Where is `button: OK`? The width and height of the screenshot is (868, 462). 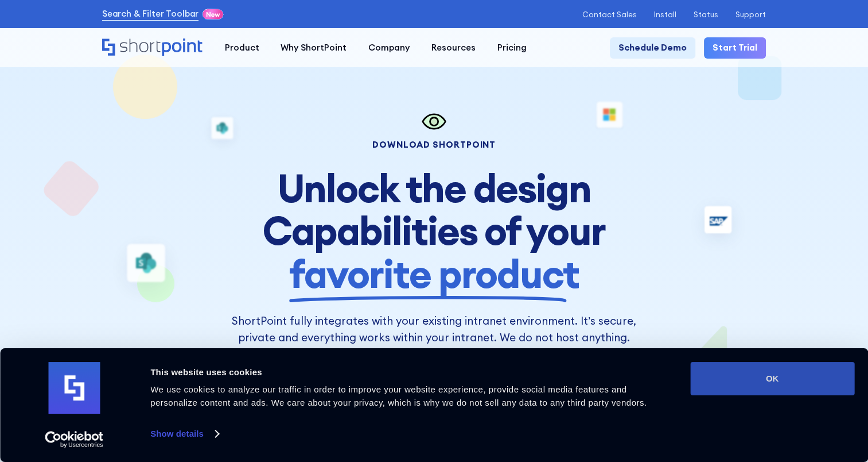 button: OK is located at coordinates (772, 379).